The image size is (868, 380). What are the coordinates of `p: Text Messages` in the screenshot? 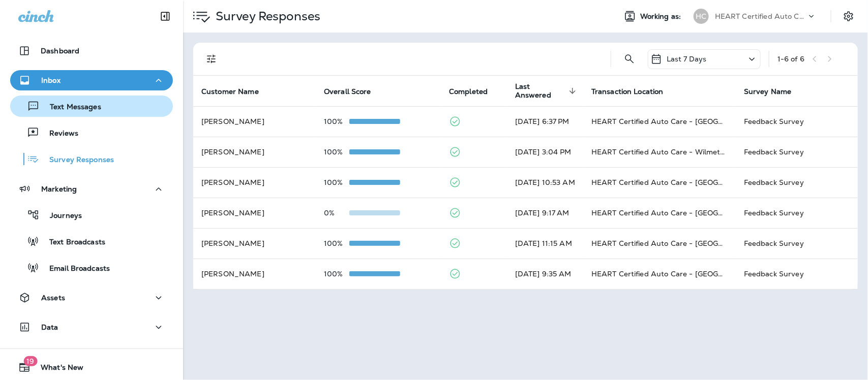 It's located at (70, 107).